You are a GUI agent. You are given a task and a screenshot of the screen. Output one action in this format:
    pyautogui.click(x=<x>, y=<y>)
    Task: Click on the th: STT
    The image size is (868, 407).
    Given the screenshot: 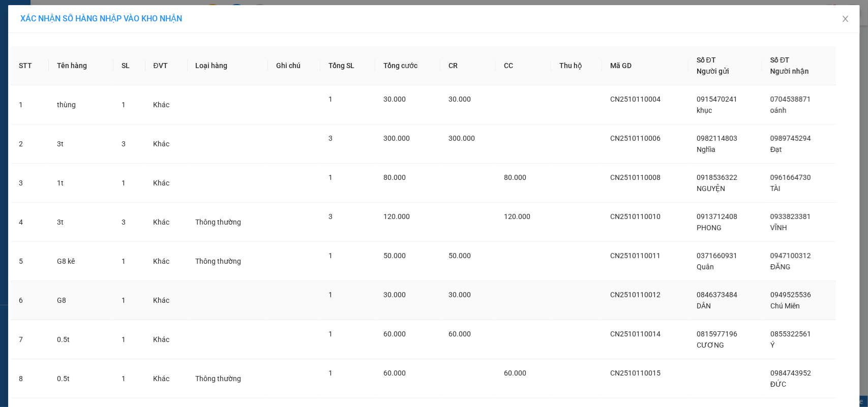 What is the action you would take?
    pyautogui.click(x=30, y=65)
    